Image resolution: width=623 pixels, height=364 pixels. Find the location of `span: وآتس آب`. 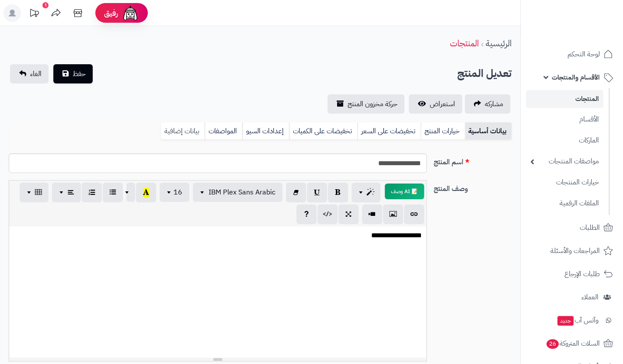

span: وآتس آب is located at coordinates (577, 320).